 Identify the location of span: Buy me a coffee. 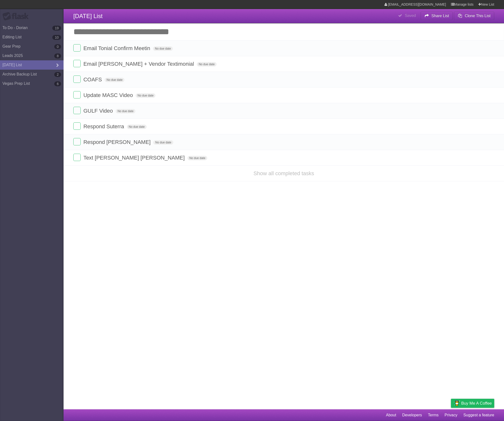
(476, 403).